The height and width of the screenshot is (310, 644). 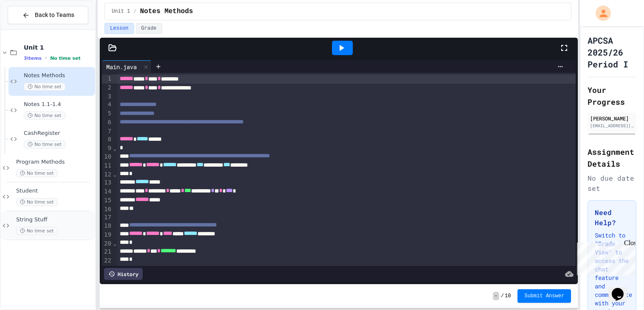 What do you see at coordinates (55, 162) in the screenshot?
I see `span: Program Methods` at bounding box center [55, 162].